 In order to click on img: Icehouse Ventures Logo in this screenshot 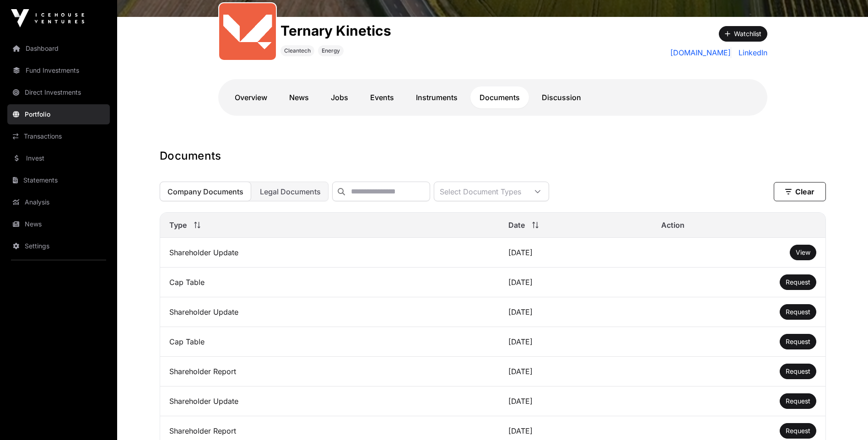, I will do `click(48, 18)`.